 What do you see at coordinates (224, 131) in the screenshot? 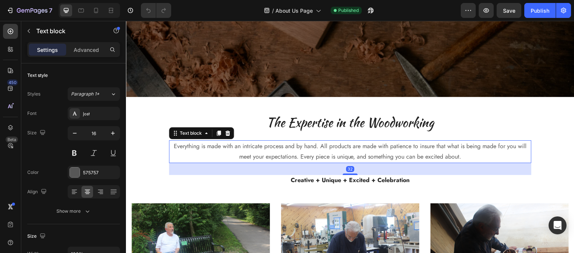
I see `p: Everything is made with an intricate process and by hand. All products are made with patience to ...` at bounding box center [224, 131].